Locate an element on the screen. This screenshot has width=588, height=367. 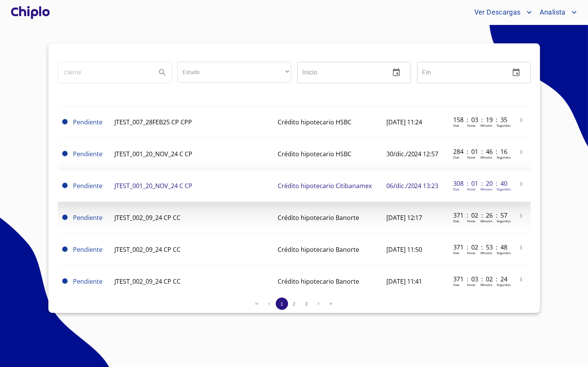
button: 3 is located at coordinates (306, 303).